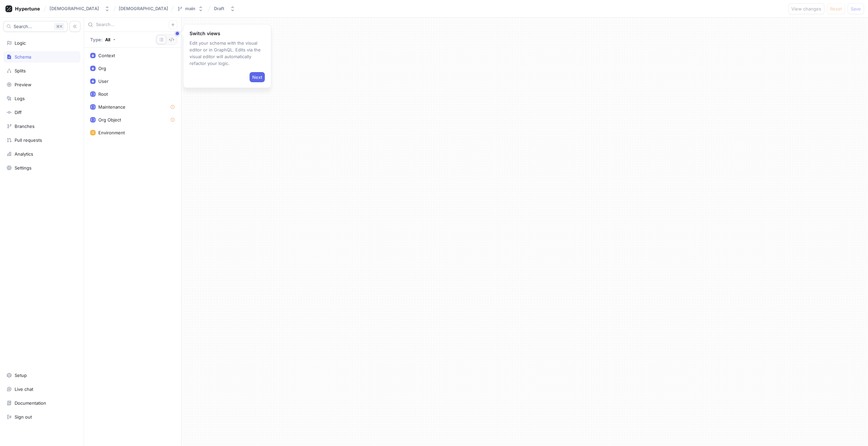  I want to click on button: main, so click(190, 9).